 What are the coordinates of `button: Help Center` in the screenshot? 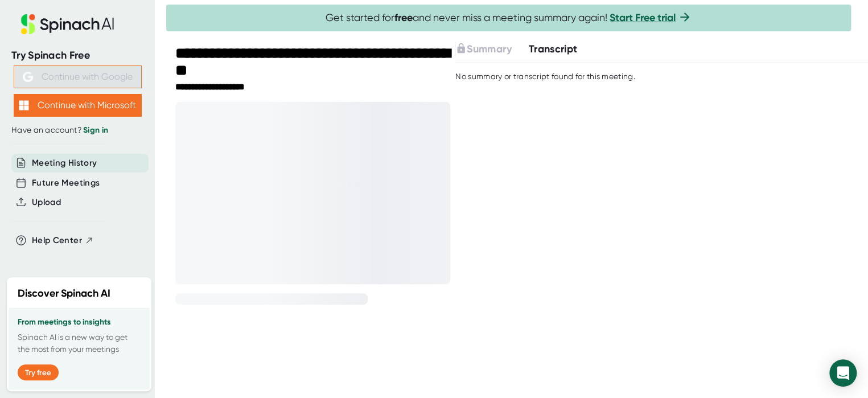 It's located at (62, 240).